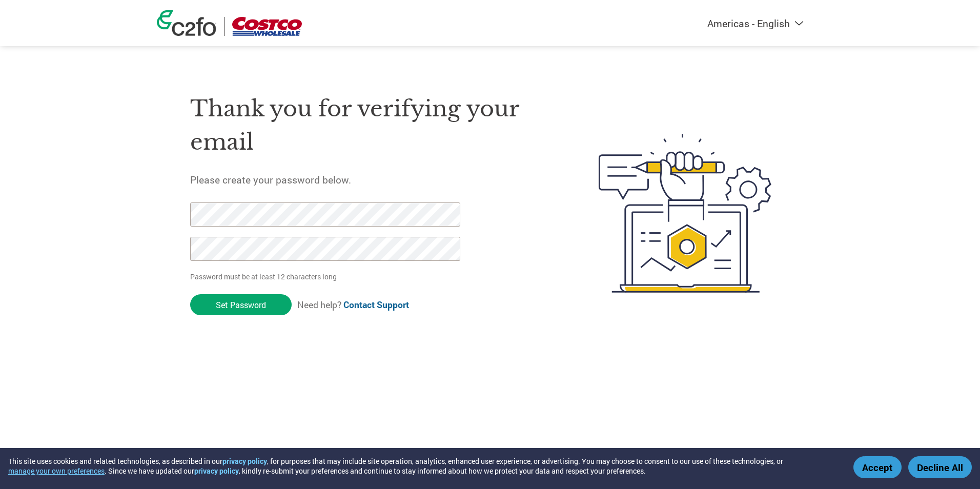  Describe the element at coordinates (941, 467) in the screenshot. I see `button: Decline All` at that location.